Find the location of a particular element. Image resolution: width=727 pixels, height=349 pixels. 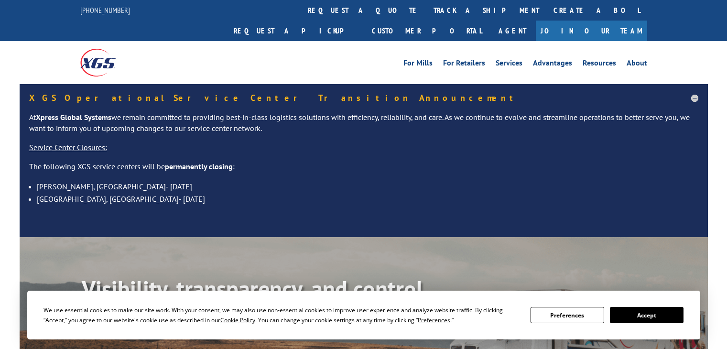

a: For Retailers is located at coordinates (464, 65).